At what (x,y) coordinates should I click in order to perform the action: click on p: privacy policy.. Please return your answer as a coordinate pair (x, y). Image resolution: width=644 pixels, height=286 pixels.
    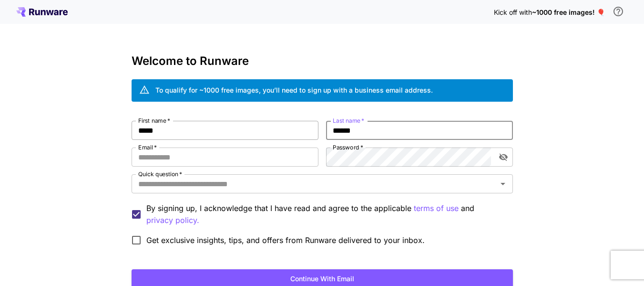
    Looking at the image, I should click on (173, 220).